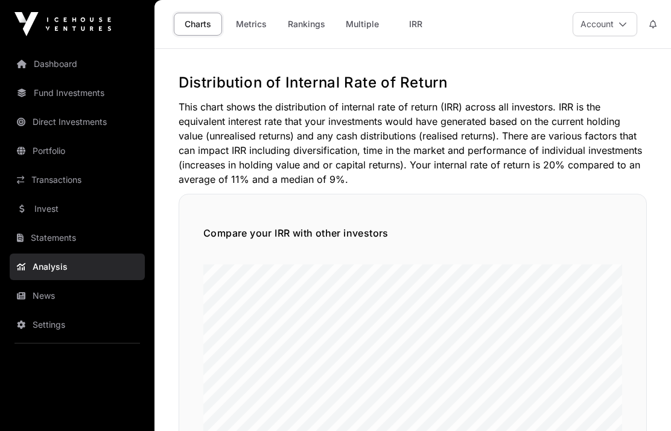 This screenshot has height=431, width=671. I want to click on button: Account, so click(605, 24).